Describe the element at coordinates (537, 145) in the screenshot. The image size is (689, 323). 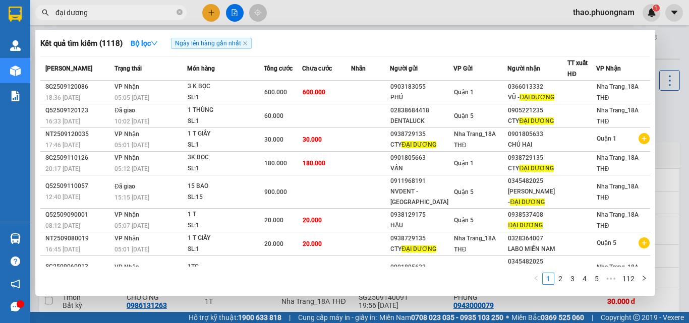
I see `div: CHÚ HAI` at that location.